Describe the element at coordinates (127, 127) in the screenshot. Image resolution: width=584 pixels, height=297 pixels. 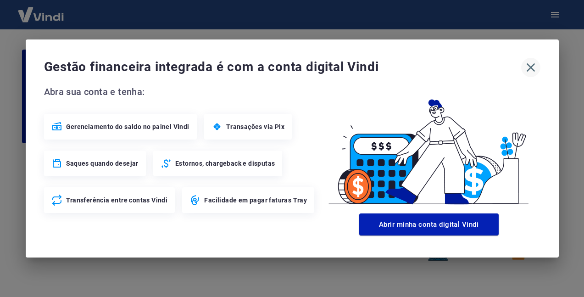
I see `span: Gerenciamento do saldo no painel Vindi` at that location.